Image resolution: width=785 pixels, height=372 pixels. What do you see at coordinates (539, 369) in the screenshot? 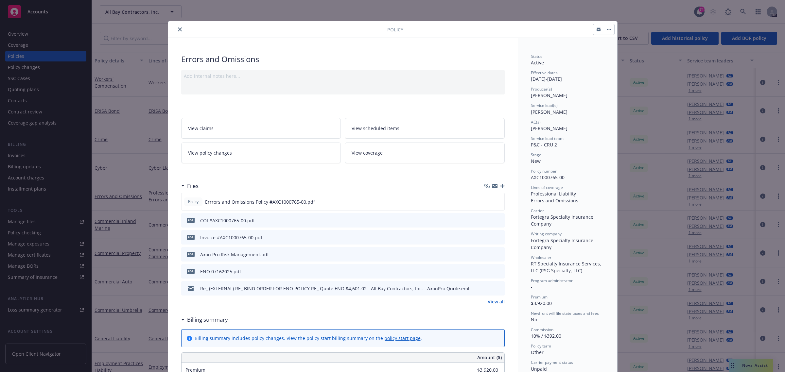
I see `span: Unpaid` at bounding box center [539, 369].